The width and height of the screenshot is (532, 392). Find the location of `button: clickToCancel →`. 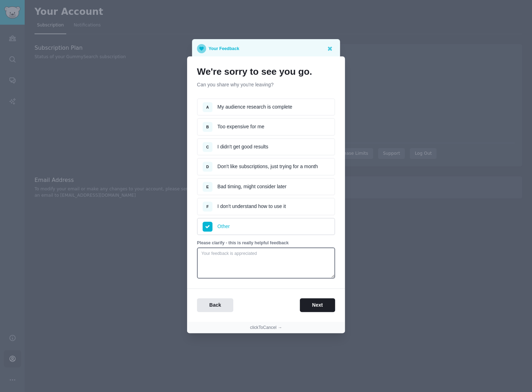

button: clickToCancel → is located at coordinates (266, 328).